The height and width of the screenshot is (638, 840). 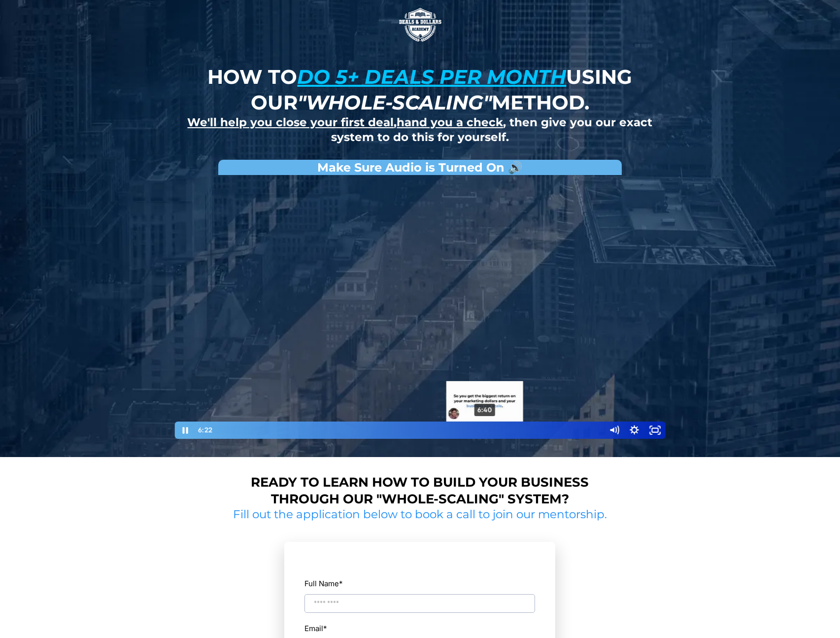 I want to click on u: We'll help you close your first deal, so click(x=290, y=122).